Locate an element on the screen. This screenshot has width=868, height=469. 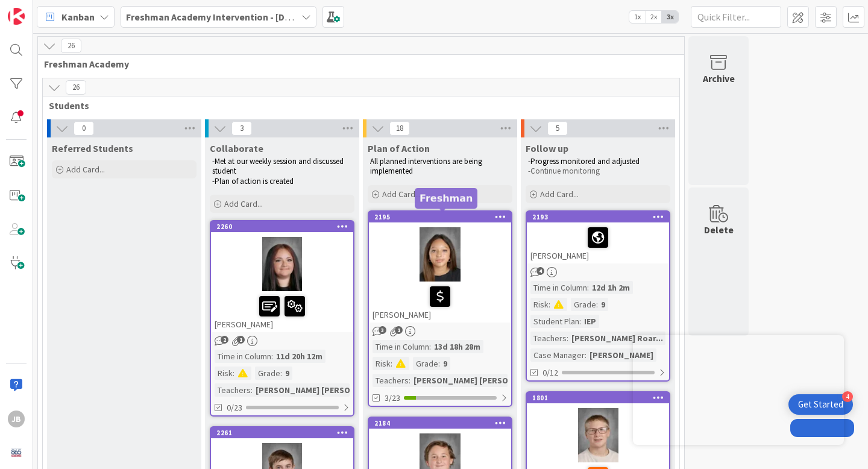
span: 3x is located at coordinates (670, 17).